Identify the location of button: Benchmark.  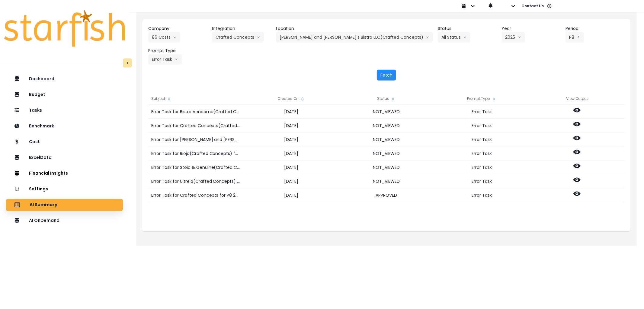
(64, 126).